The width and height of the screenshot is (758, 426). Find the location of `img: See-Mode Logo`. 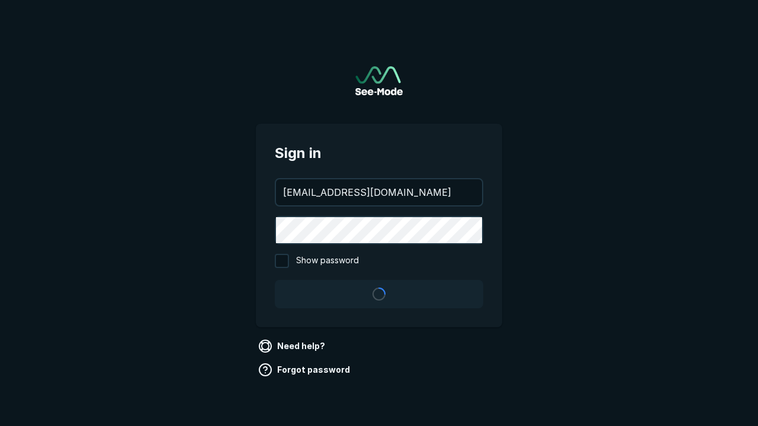

img: See-Mode Logo is located at coordinates (379, 80).